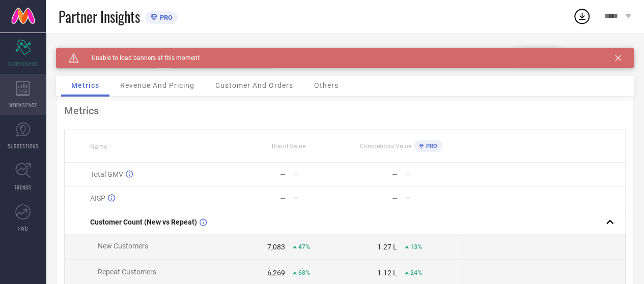 The image size is (644, 284). I want to click on div: Metrics, so click(344, 111).